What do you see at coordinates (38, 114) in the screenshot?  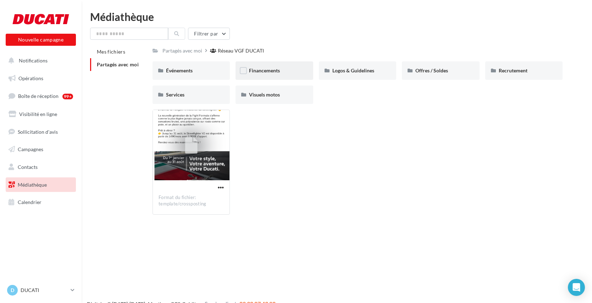 I see `span: Visibilité en ligne` at bounding box center [38, 114].